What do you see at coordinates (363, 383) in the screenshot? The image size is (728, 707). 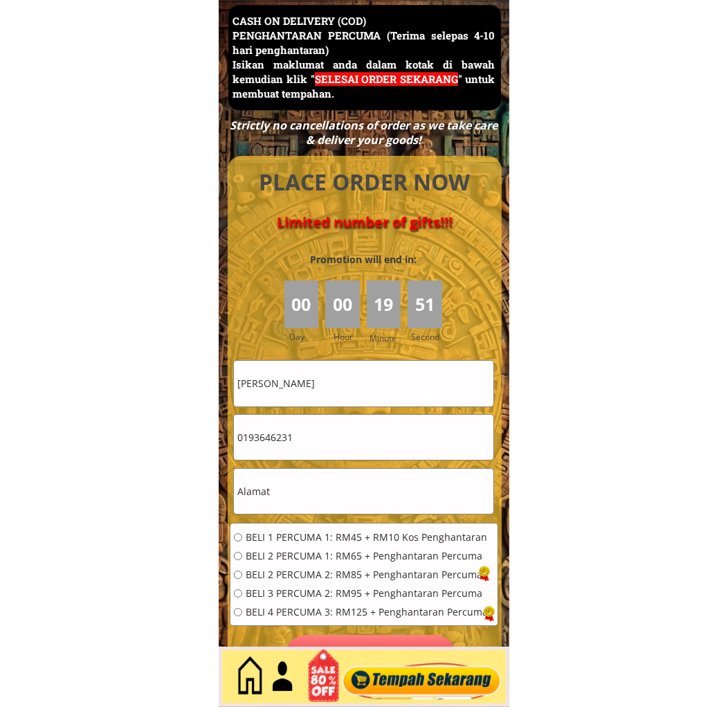 I see `input: Nama` at bounding box center [363, 383].